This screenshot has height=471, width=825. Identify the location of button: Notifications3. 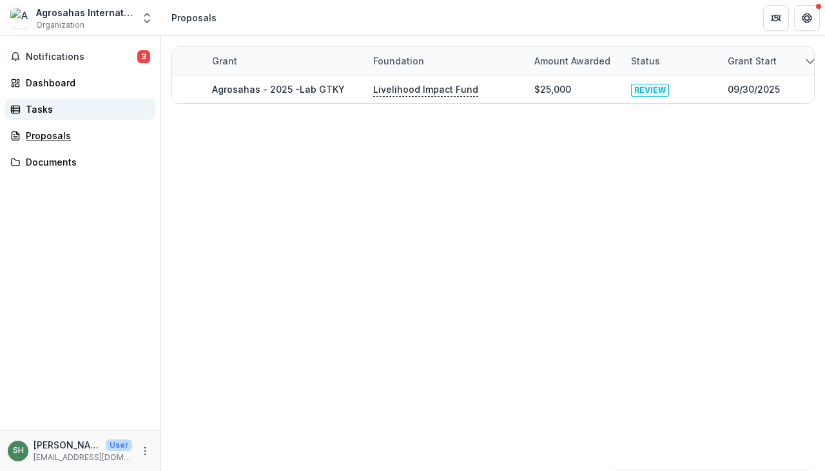
(80, 57).